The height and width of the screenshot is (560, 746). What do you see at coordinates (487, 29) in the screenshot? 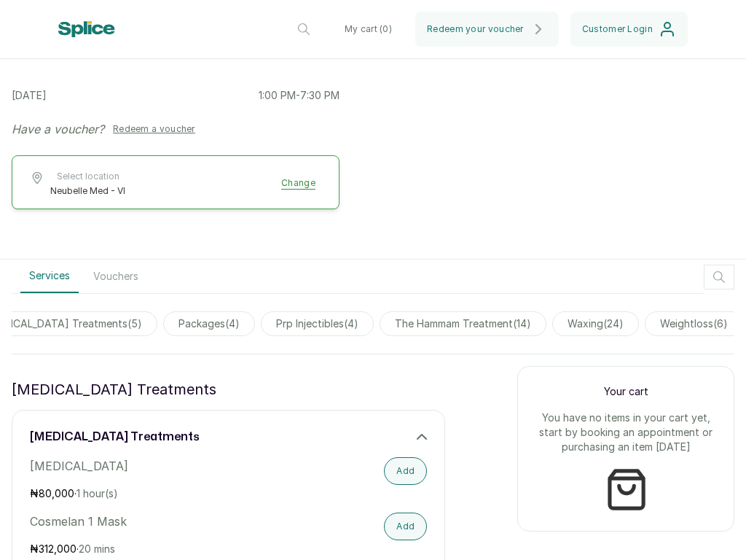
I see `button: Redeem your voucher` at bounding box center [487, 29].